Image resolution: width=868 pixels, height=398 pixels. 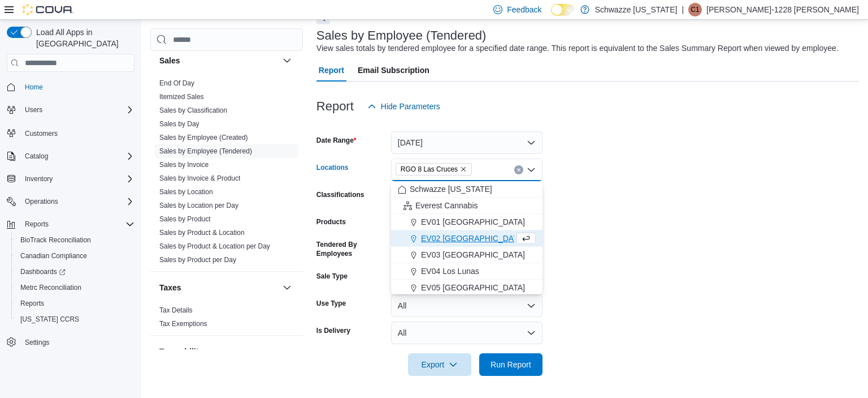 I want to click on label: Sale Type, so click(x=332, y=276).